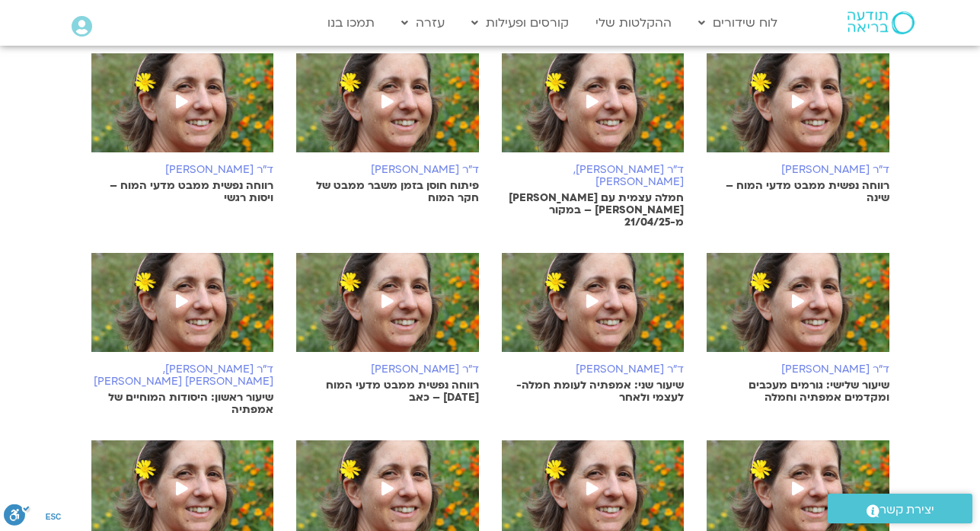 Image resolution: width=980 pixels, height=531 pixels. I want to click on img: תודעה בריאה, so click(881, 23).